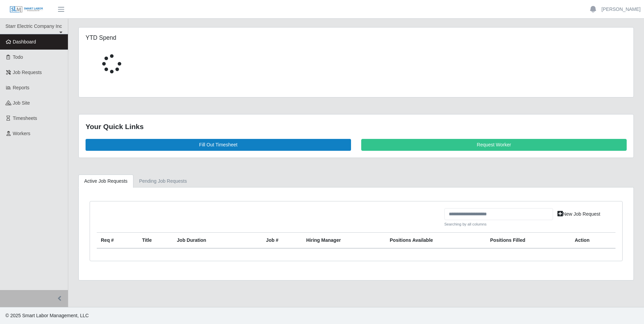 Image resolution: width=644 pixels, height=324 pixels. Describe the element at coordinates (344, 241) in the screenshot. I see `th: Hiring Manager` at that location.